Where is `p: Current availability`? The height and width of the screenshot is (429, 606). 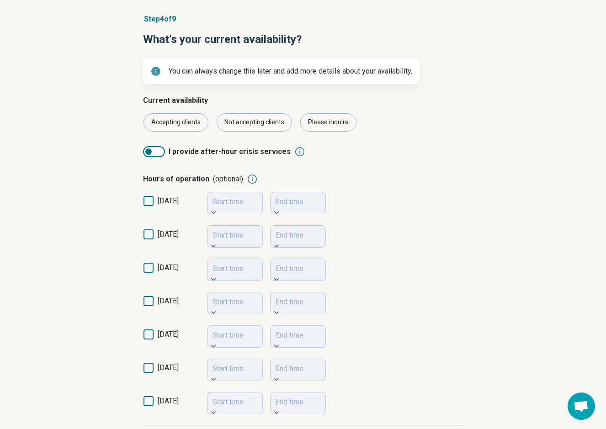 p: Current availability is located at coordinates (303, 101).